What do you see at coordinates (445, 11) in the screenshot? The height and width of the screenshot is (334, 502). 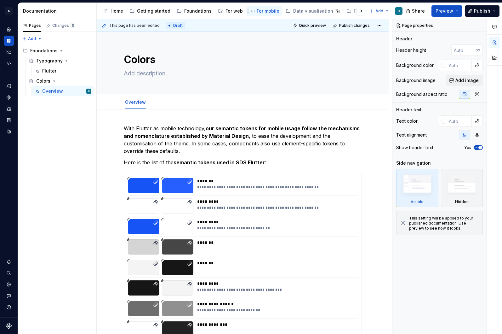 I see `span: Preview` at bounding box center [445, 11].